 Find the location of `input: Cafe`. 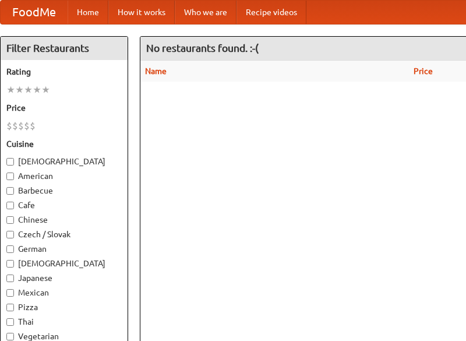

input: Cafe is located at coordinates (10, 205).